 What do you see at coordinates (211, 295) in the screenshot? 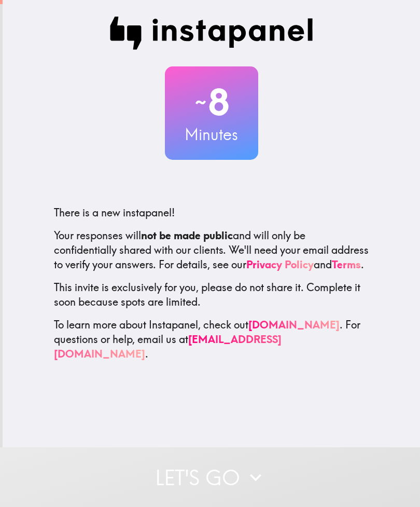
I see `p: This invite is exclusively for you, please do not share it. Complete it soon because spots are li...` at bounding box center [211, 295].